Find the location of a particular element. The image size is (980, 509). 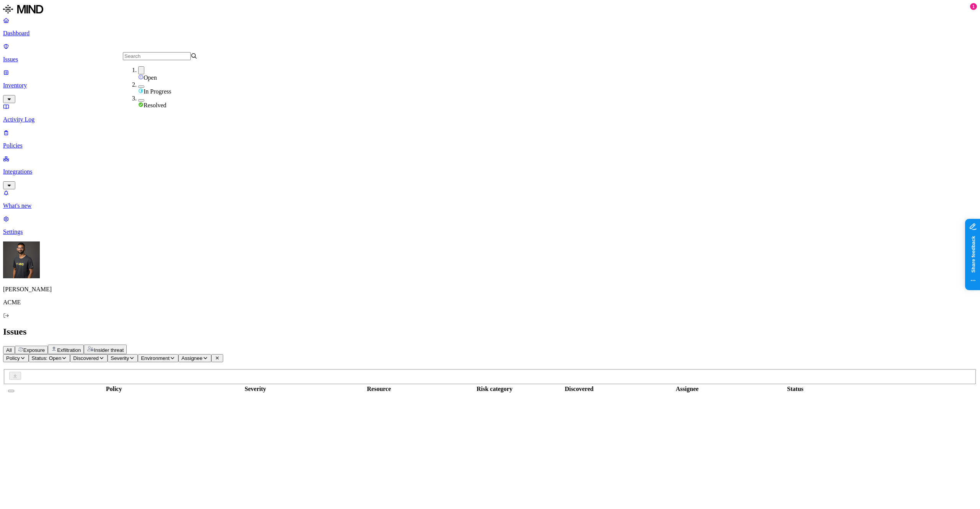

p: Activity Log is located at coordinates (490, 120).